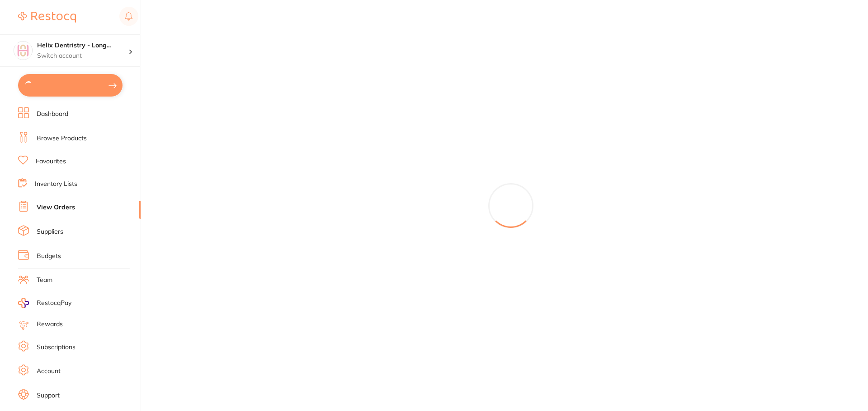  What do you see at coordinates (49, 256) in the screenshot?
I see `a: Budgets` at bounding box center [49, 256].